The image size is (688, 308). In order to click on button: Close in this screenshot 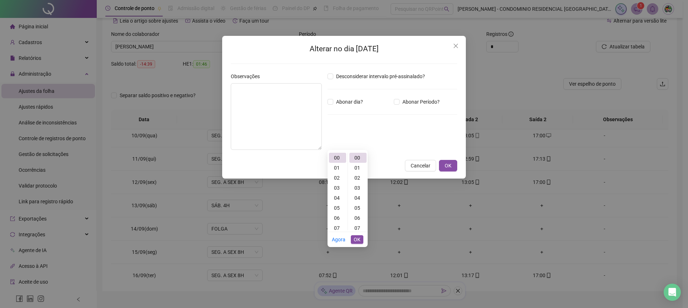, I will do `click(455, 46)`.